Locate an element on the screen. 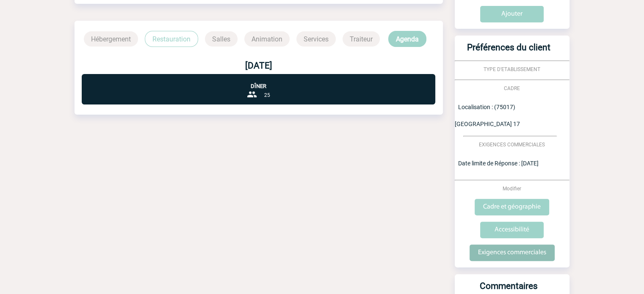  p: Traiteur is located at coordinates (361, 39).